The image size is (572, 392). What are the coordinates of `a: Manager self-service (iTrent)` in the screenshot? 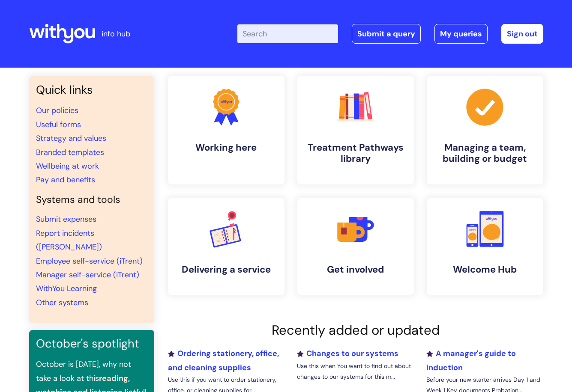 It's located at (87, 275).